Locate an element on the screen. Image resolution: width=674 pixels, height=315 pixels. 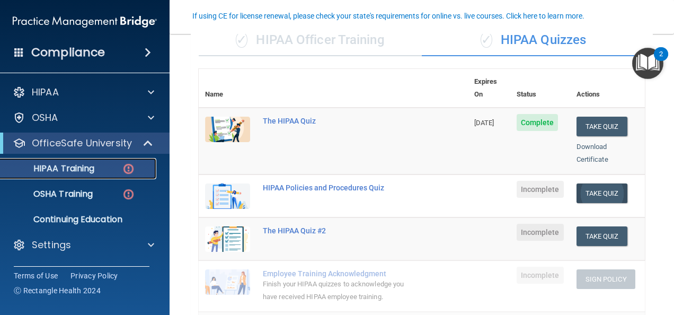
div: HIPAA Policies and Procedures Quiz is located at coordinates (338, 187).